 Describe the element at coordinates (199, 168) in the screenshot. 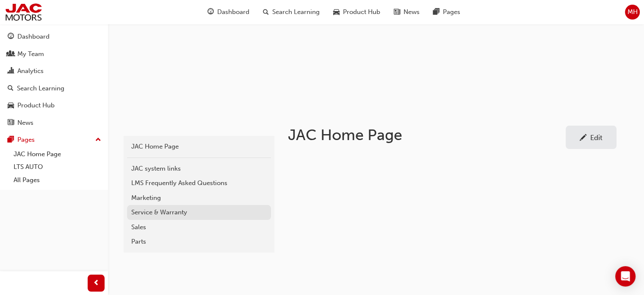

I see `a: JAC system links` at that location.